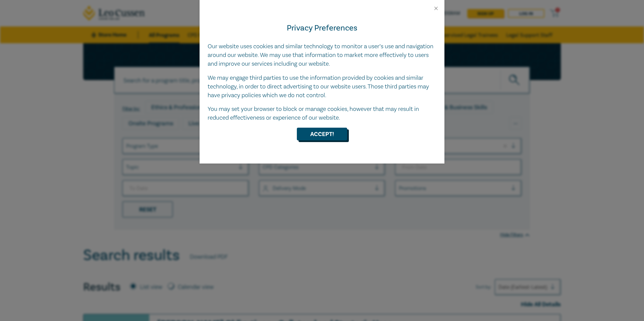  I want to click on button: Accept!, so click(322, 134).